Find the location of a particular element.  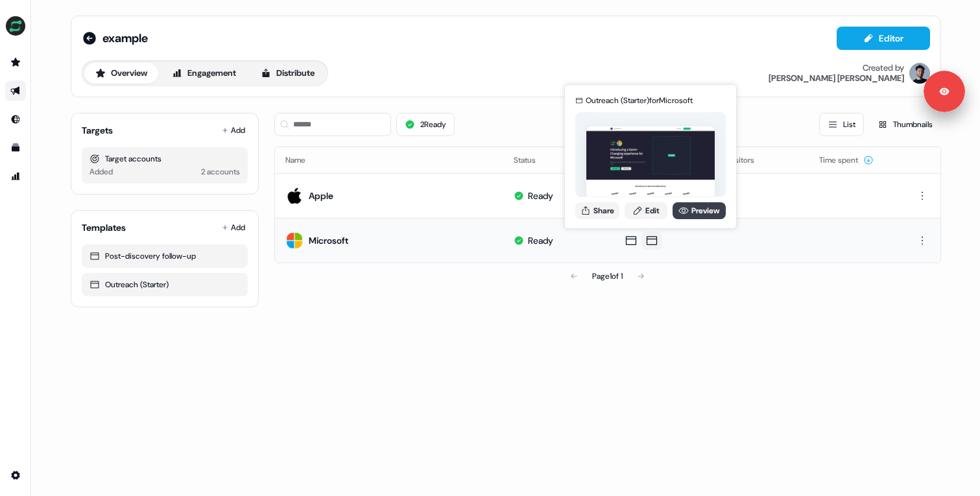

a: Preview is located at coordinates (699, 211).